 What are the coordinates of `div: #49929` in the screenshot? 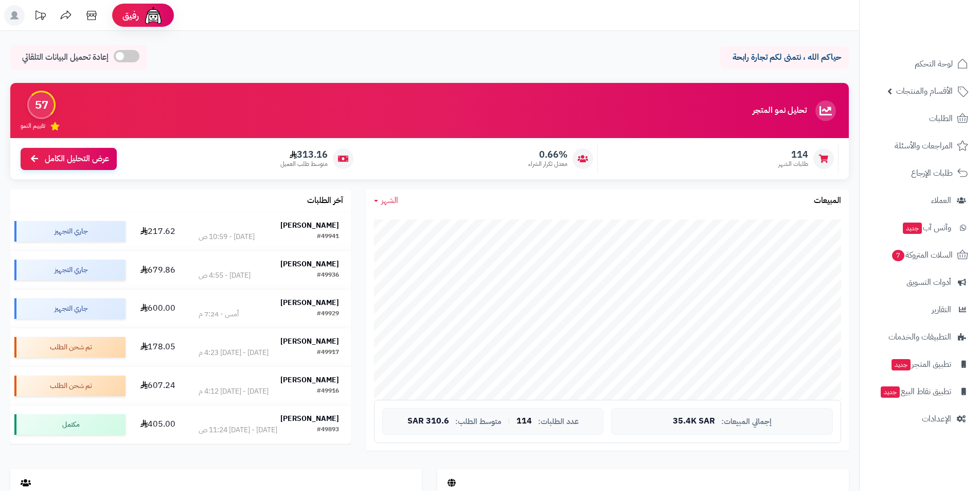 It's located at (328, 314).